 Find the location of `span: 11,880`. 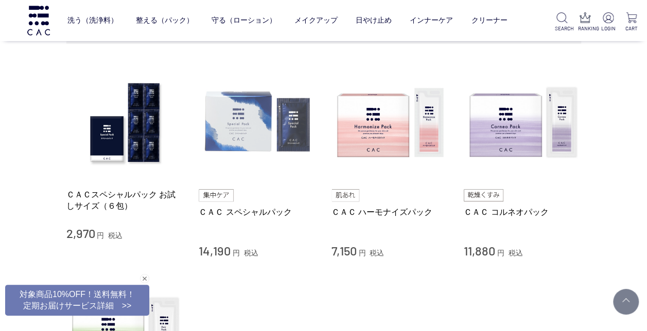

span: 11,880 is located at coordinates (479, 250).